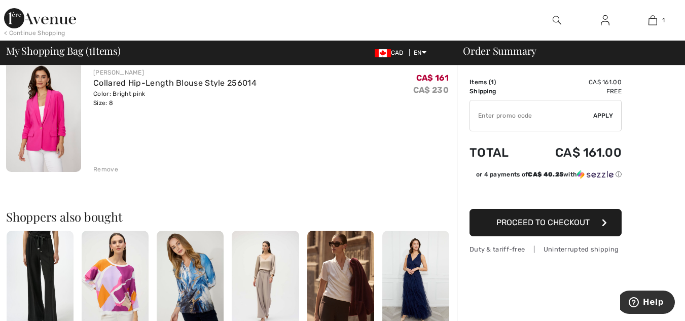 The image size is (685, 321). Describe the element at coordinates (431, 90) in the screenshot. I see `s: CA$ 230` at that location.